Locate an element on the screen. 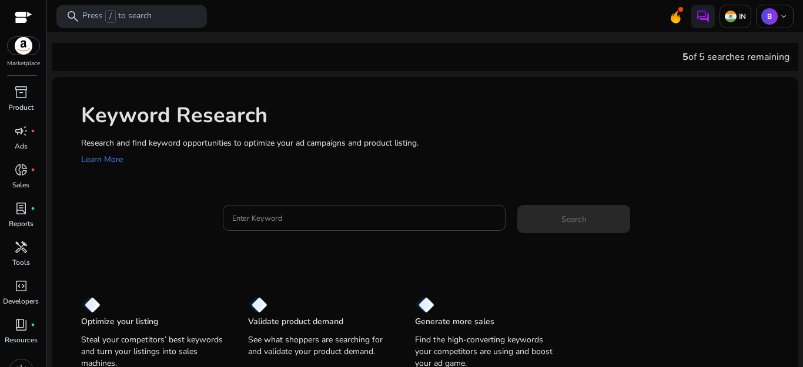  p: Validate product demand is located at coordinates (296, 322).